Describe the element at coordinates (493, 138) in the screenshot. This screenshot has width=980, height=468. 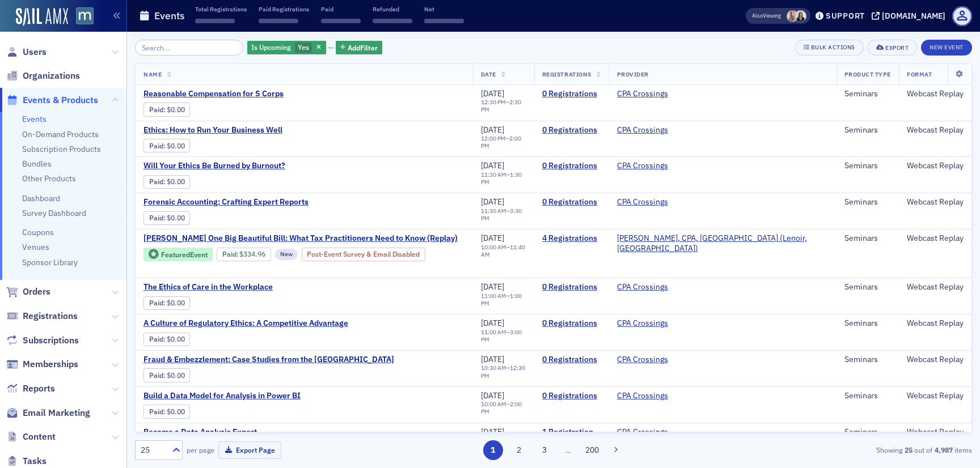
I see `time: 12:00 PM` at that location.